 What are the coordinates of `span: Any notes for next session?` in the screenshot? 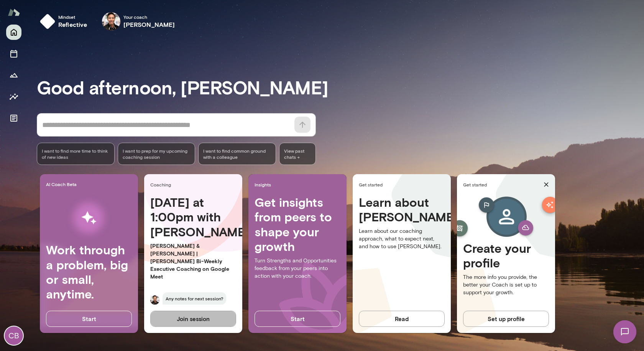 It's located at (195, 299).